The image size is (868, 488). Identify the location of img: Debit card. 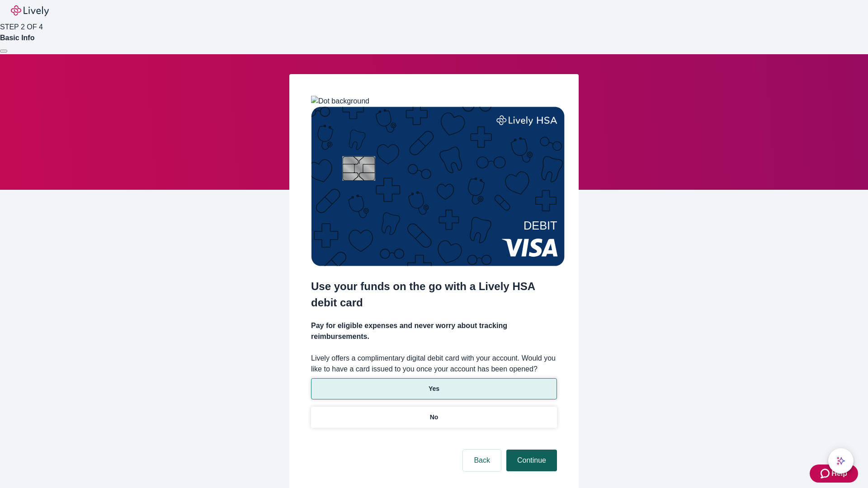
(438, 186).